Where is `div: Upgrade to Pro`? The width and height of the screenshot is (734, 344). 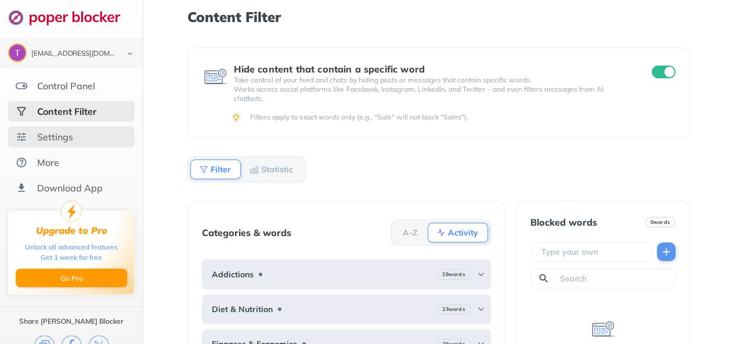 div: Upgrade to Pro is located at coordinates (71, 230).